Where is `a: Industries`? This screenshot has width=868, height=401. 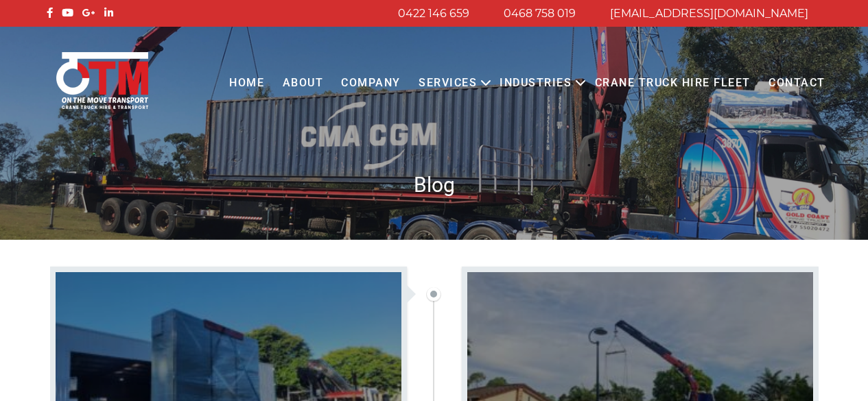
a: Industries is located at coordinates (535, 83).